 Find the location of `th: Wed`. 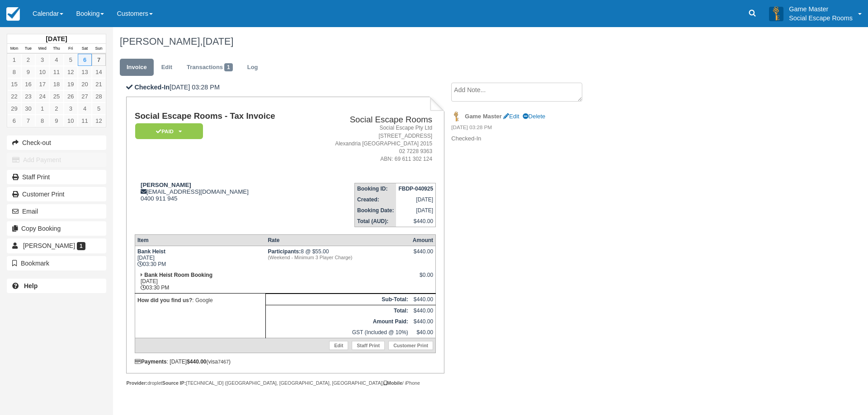

th: Wed is located at coordinates (42, 49).